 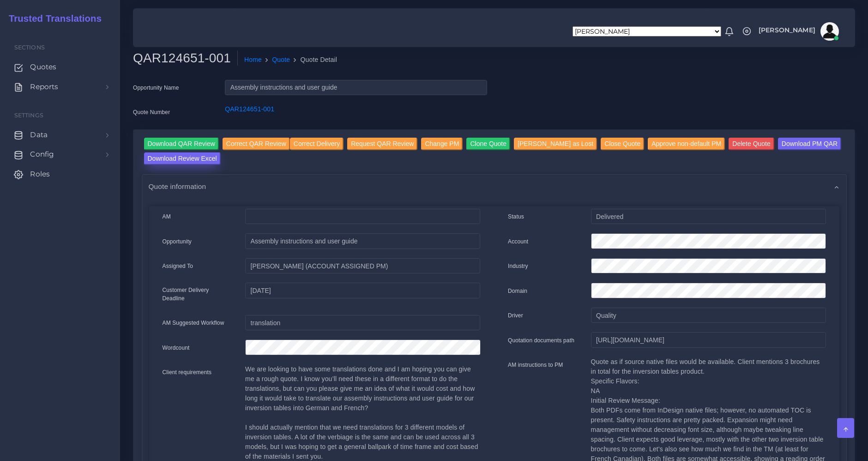 What do you see at coordinates (60, 87) in the screenshot?
I see `a: Reports` at bounding box center [60, 87].